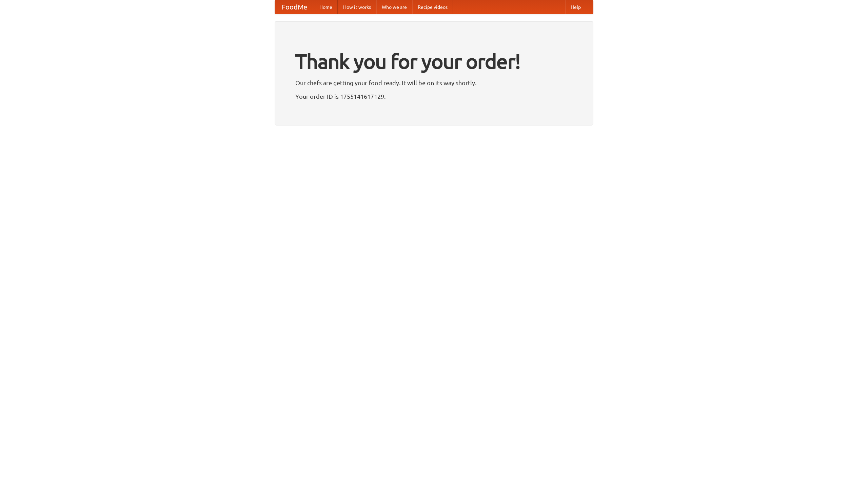  What do you see at coordinates (433, 7) in the screenshot?
I see `a: Recipe videos` at bounding box center [433, 7].